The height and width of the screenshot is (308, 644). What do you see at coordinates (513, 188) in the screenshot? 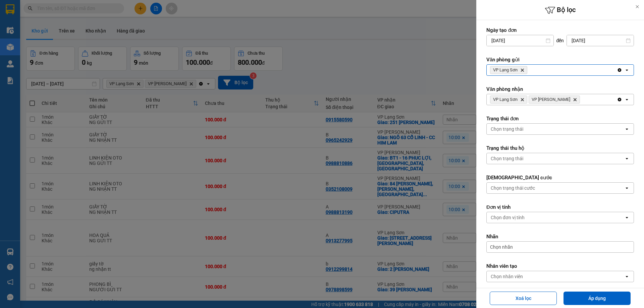
I see `div: Chọn trạng thái cước` at bounding box center [513, 188].